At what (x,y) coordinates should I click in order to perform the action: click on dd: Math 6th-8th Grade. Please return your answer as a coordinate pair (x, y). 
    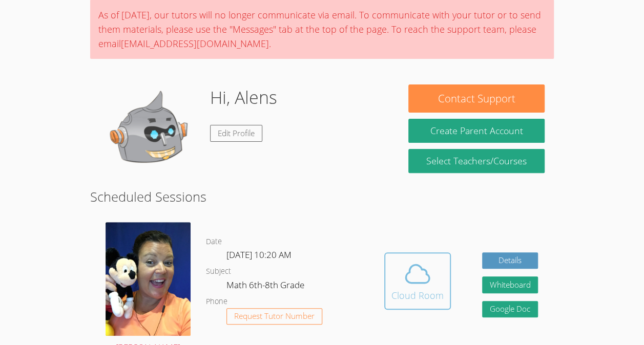
    Looking at the image, I should click on (267, 287).